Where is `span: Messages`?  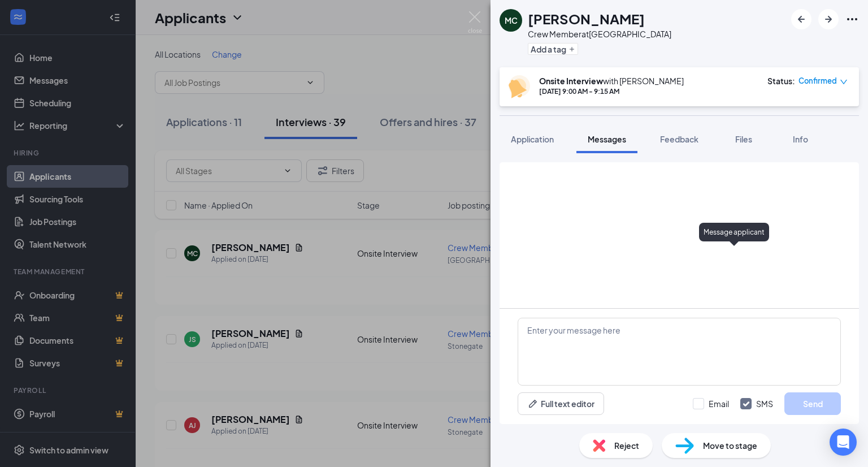
span: Messages is located at coordinates (607, 139).